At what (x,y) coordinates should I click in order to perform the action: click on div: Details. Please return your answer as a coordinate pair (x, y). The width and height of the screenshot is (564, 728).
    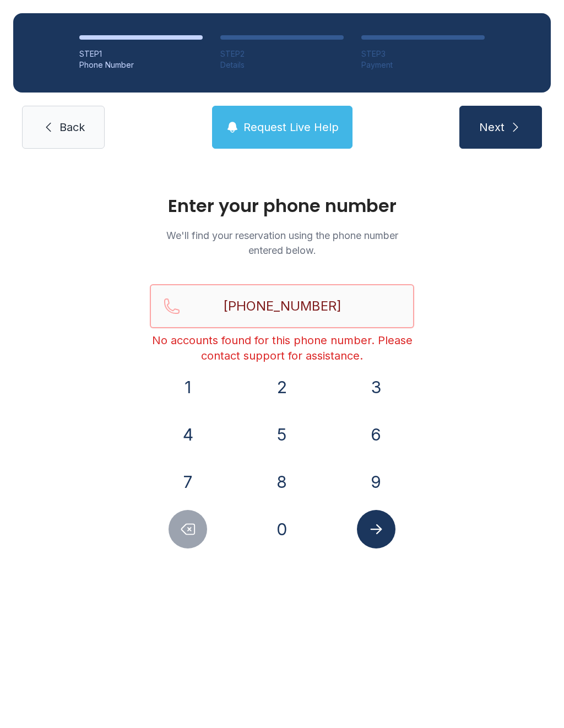
    Looking at the image, I should click on (282, 65).